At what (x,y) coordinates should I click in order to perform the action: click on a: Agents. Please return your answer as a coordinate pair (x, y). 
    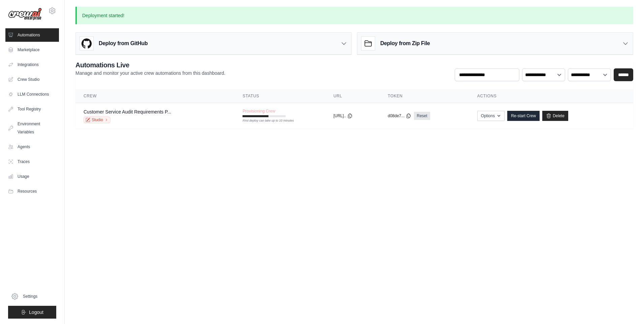
    Looking at the image, I should click on (32, 146).